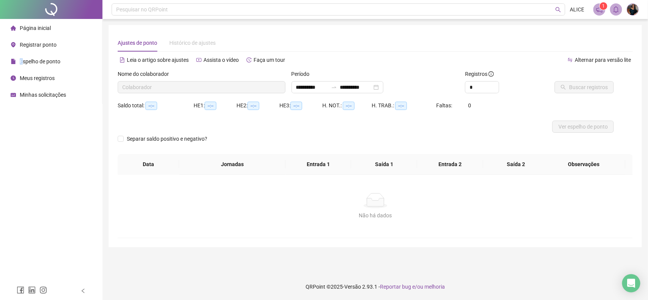  I want to click on button: Ver espelho de ponto, so click(583, 127).